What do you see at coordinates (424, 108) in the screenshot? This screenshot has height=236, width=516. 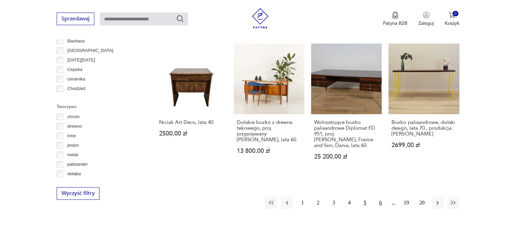 I see `a: Biurko palisandrowe, duński design, lata 70., produkcja: DaniaBiurko palisandrowe, duński design,...` at bounding box center [424, 108].